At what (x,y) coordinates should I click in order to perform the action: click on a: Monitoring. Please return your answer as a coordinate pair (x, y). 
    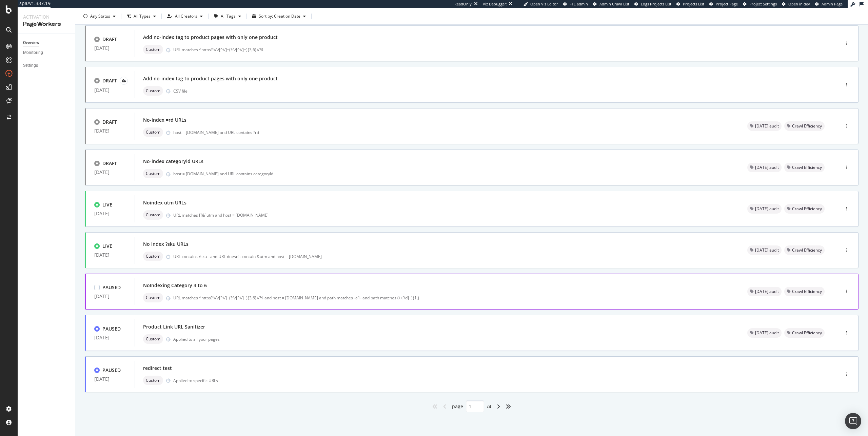
    Looking at the image, I should click on (46, 53).